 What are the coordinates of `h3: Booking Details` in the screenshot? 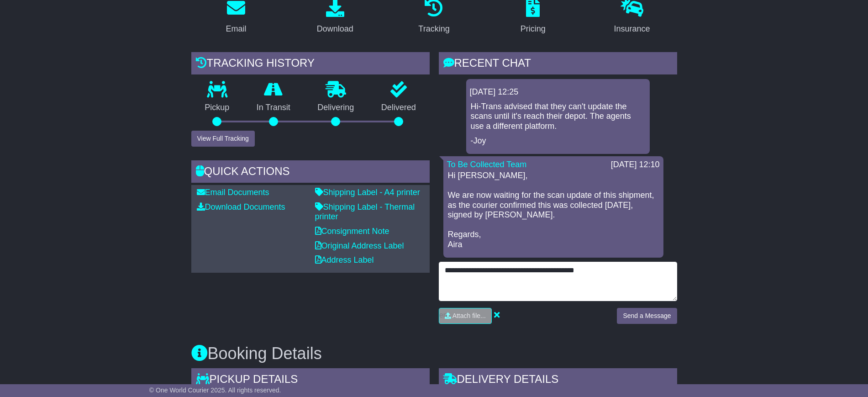 It's located at (434, 354).